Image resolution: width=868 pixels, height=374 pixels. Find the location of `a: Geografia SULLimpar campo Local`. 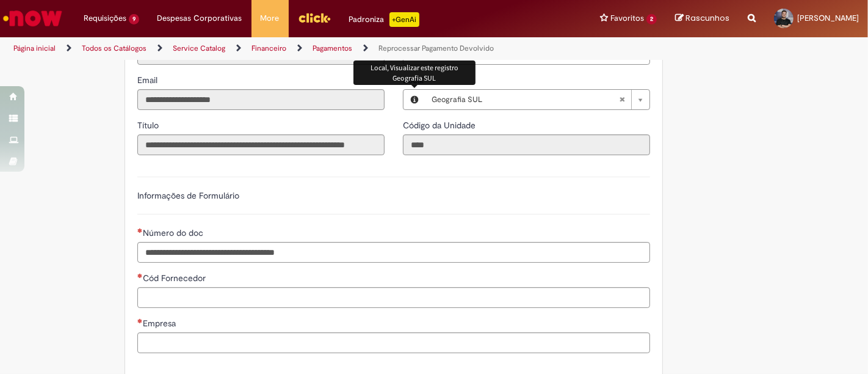

a: Geografia SULLimpar campo Local is located at coordinates (537, 99).